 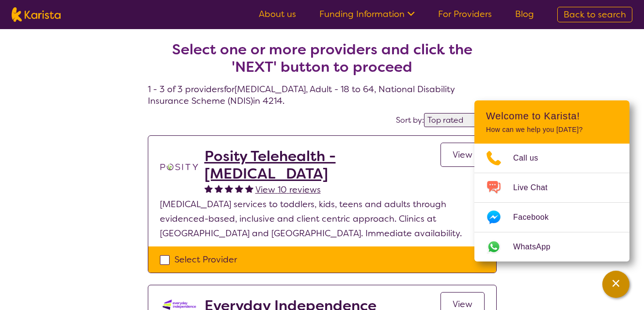 I want to click on button: Channel Menu, so click(x=616, y=284).